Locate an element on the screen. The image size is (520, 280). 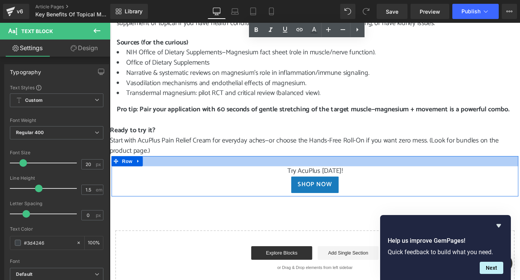
a: Desktop is located at coordinates (217, 11).